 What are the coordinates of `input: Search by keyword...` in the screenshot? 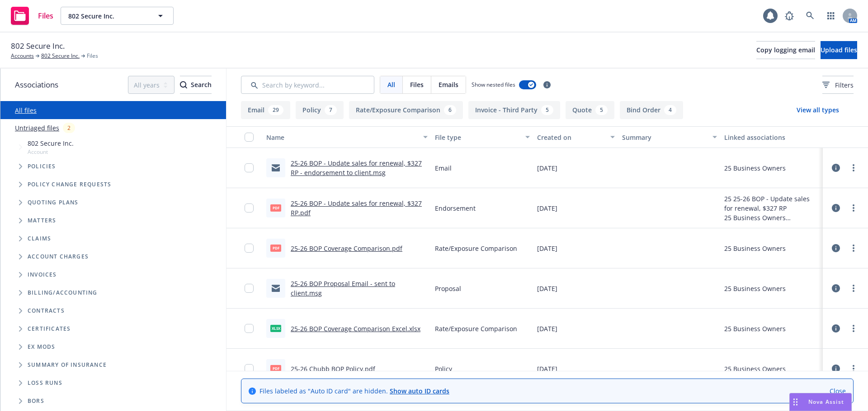 It's located at (308, 85).